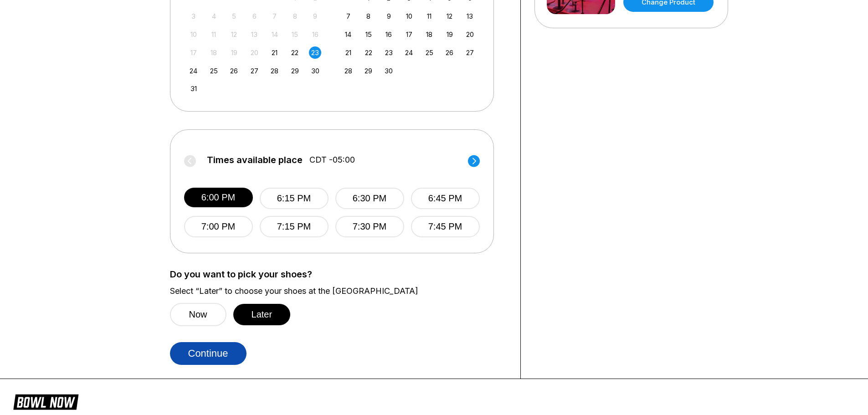 The width and height of the screenshot is (868, 415). I want to click on div: Choose Thursday, August 28th, 2025, so click(274, 71).